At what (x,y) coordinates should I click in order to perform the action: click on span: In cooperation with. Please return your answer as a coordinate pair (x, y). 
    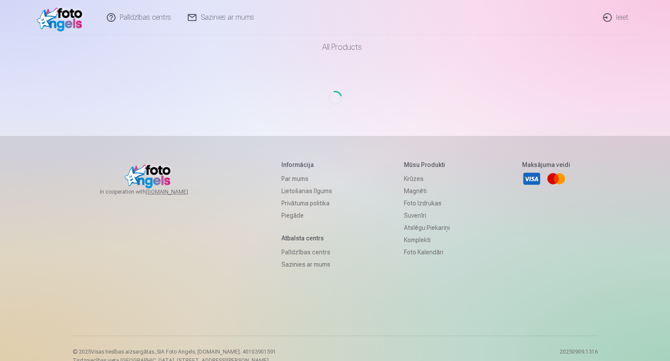
    Looking at the image, I should click on (154, 192).